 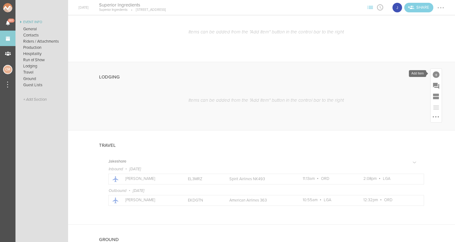 What do you see at coordinates (42, 79) in the screenshot?
I see `a: Ground` at bounding box center [42, 79].